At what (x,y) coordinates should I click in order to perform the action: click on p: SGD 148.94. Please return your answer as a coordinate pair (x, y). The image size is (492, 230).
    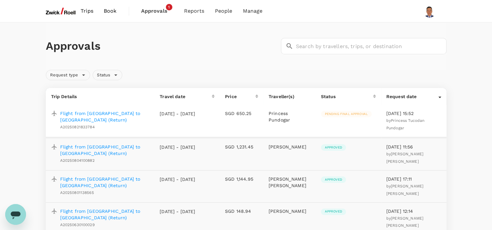
    Looking at the image, I should click on (241, 211).